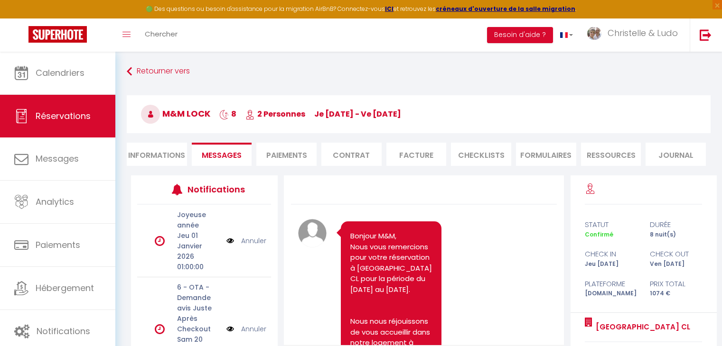  What do you see at coordinates (416, 154) in the screenshot?
I see `li: Facture` at bounding box center [416, 154].